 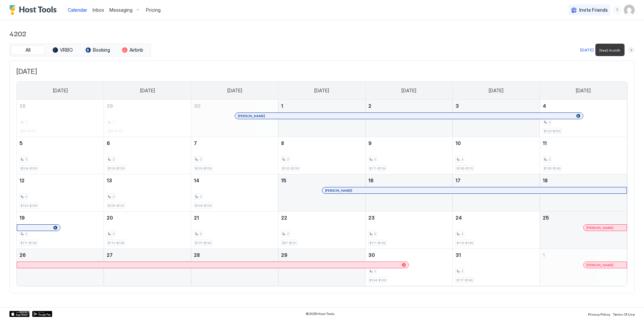 I want to click on span: 5, so click(x=21, y=143).